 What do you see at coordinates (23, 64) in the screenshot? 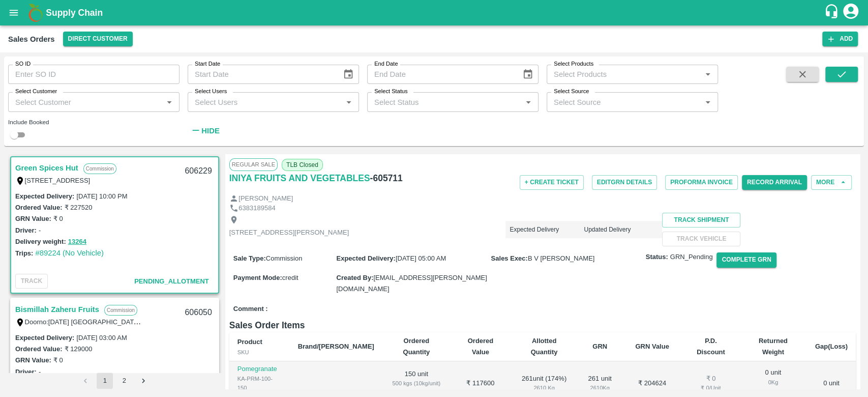
I see `label: SO ID` at bounding box center [23, 64].